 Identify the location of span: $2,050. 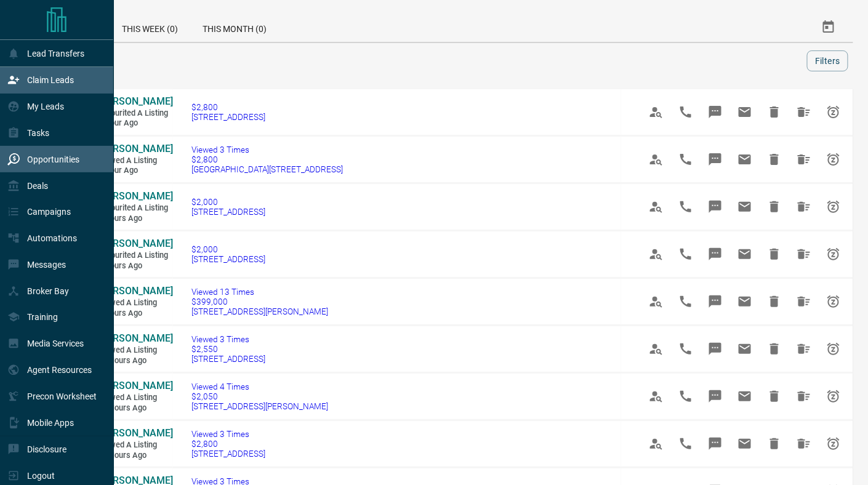
(260, 397).